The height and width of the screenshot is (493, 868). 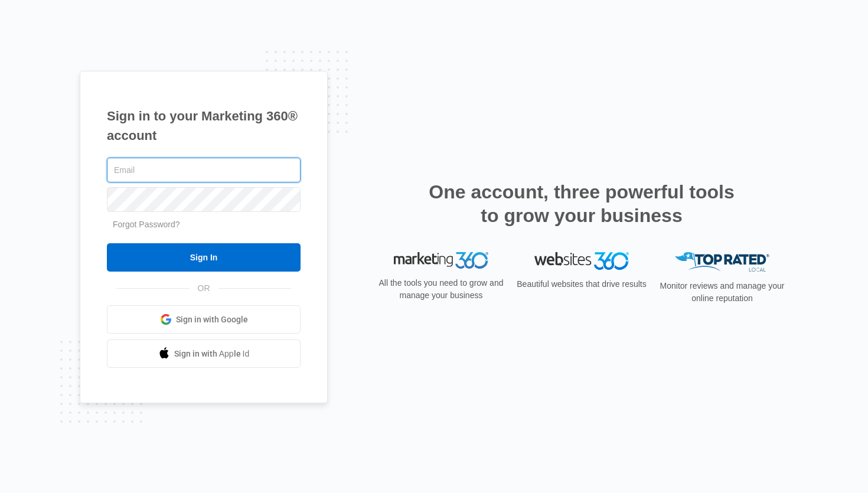 What do you see at coordinates (147, 224) in the screenshot?
I see `a: Forgot Password?` at bounding box center [147, 224].